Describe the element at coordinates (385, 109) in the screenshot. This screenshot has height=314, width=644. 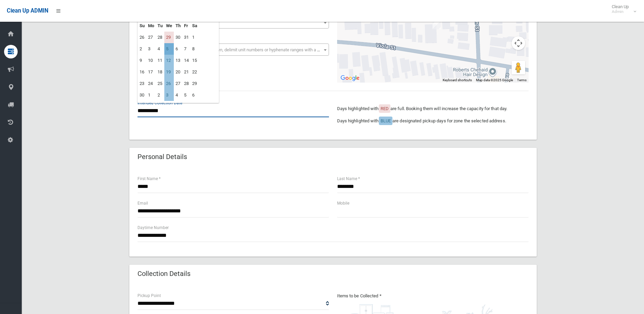
I see `span: RED` at that location.